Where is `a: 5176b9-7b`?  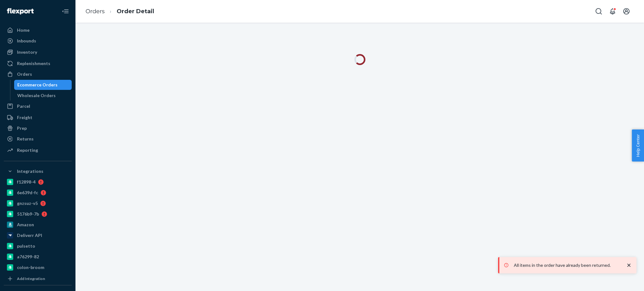 a: 5176b9-7b is located at coordinates (38, 214).